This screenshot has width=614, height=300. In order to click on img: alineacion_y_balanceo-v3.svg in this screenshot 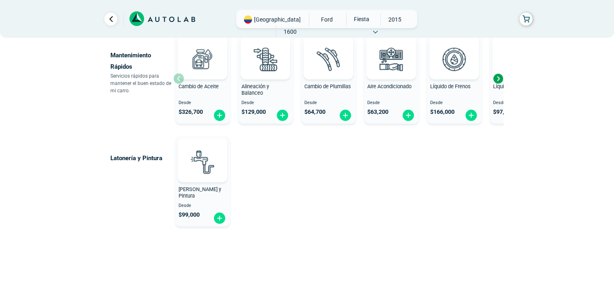, I will do `click(265, 59)`.